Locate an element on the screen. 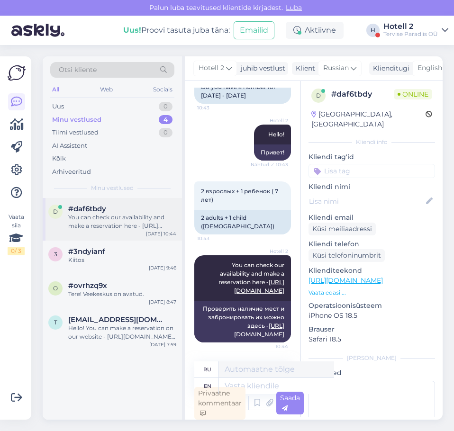 The image size is (454, 431). p: iPhone OS 18.5 is located at coordinates (371, 315).